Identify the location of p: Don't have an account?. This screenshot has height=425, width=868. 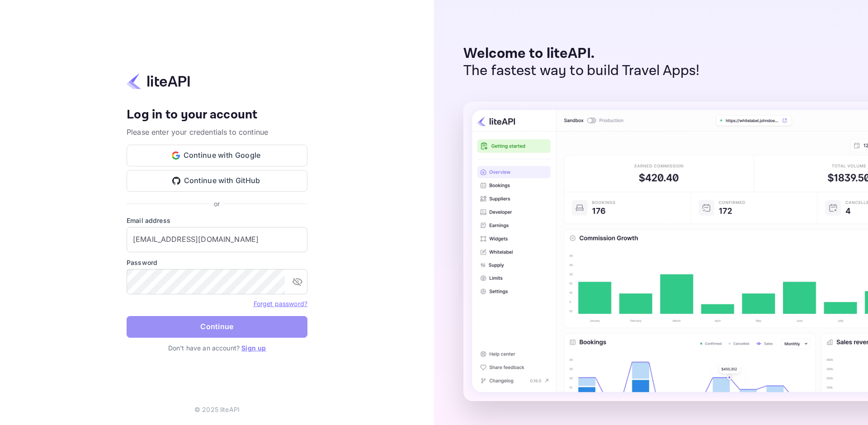
(217, 348).